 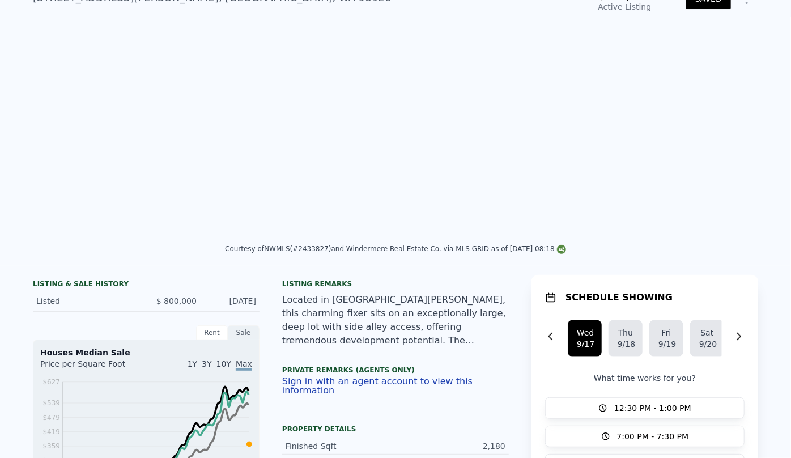 I want to click on tspan: $627, so click(x=51, y=382).